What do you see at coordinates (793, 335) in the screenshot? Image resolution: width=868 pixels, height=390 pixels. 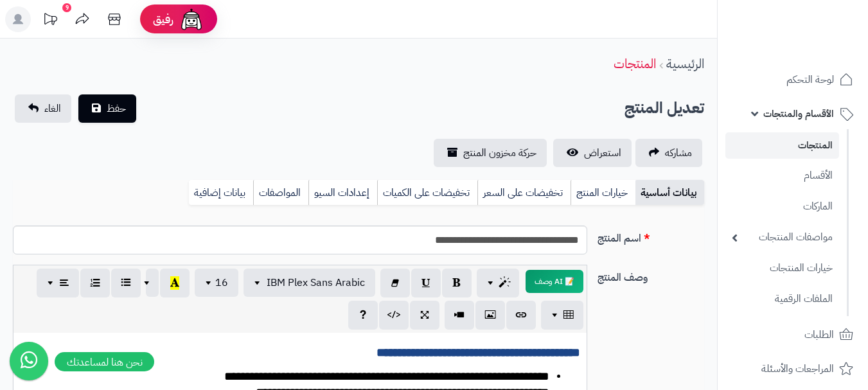 I see `a: الطلبات` at bounding box center [793, 335].